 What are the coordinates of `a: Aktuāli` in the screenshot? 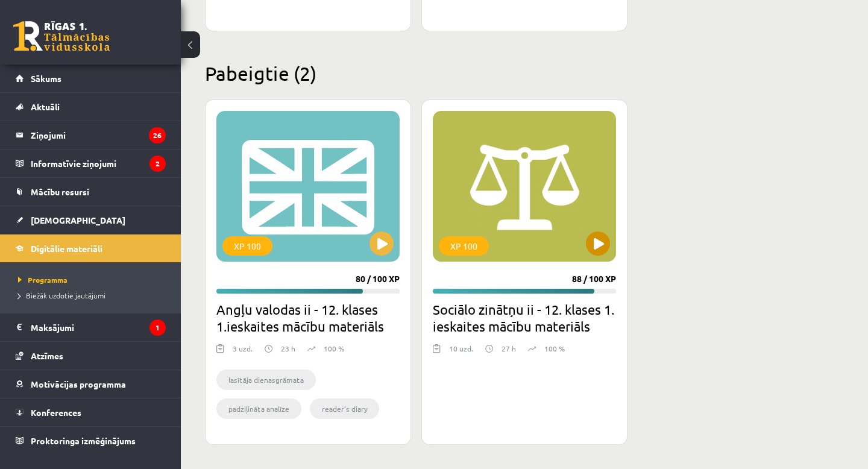 It's located at (90, 107).